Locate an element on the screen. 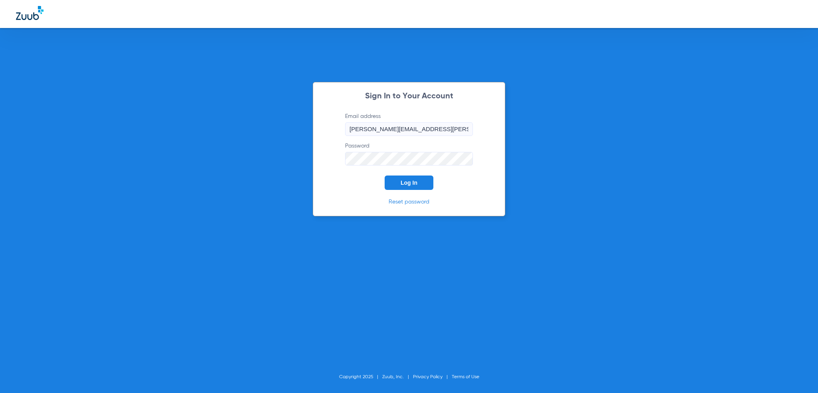  img: Zuub Logo is located at coordinates (30, 13).